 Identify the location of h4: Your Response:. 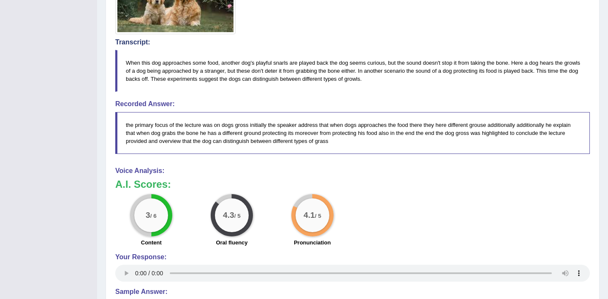
(353, 257).